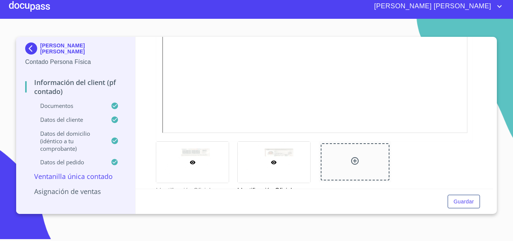 Image resolution: width=513 pixels, height=241 pixels. I want to click on p: Datos del cliente, so click(68, 119).